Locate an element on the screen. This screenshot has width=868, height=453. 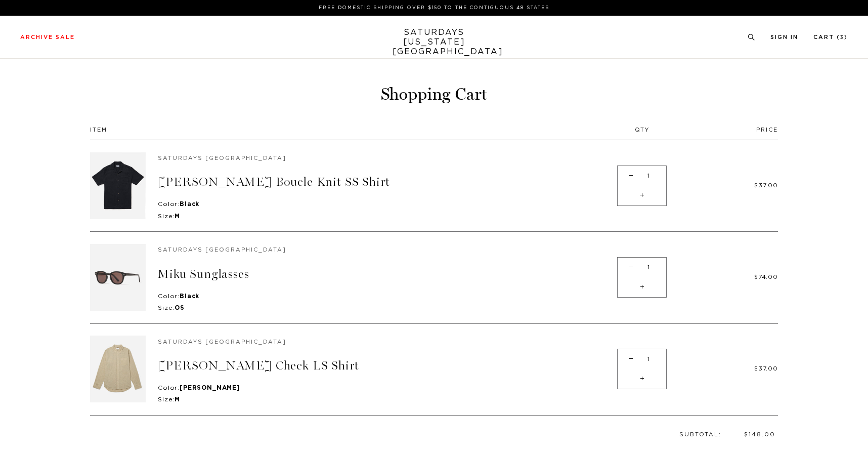
img: Black | Canty Boucle Knit SS Shirt is located at coordinates (118, 186).